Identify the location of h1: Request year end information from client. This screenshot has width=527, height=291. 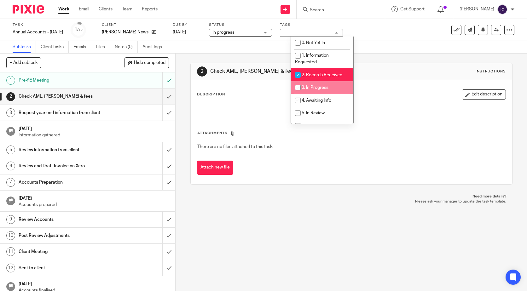
(64, 113).